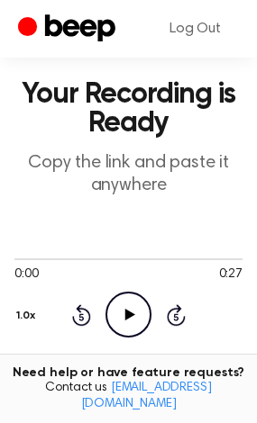 The height and width of the screenshot is (423, 257). Describe the element at coordinates (28, 316) in the screenshot. I see `button: 1.0x` at that location.